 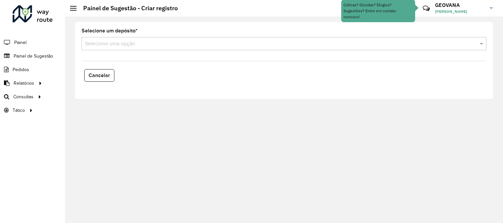 I want to click on a: Contato Rápido, so click(x=426, y=8).